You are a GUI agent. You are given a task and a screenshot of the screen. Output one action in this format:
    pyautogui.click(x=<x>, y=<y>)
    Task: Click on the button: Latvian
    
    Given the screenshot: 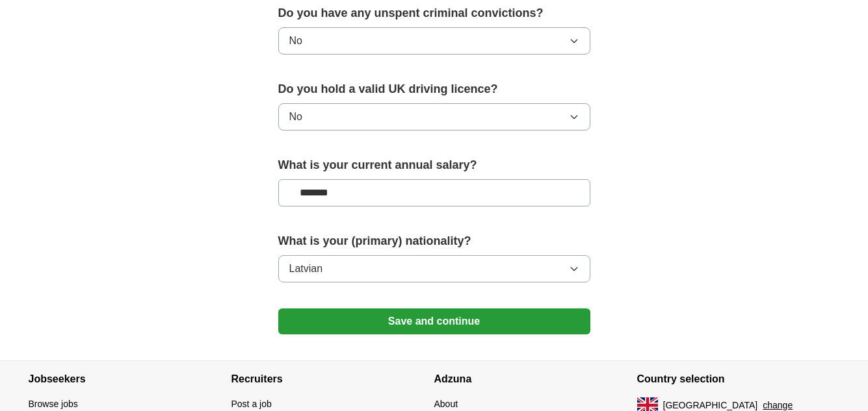 What is the action you would take?
    pyautogui.click(x=434, y=269)
    